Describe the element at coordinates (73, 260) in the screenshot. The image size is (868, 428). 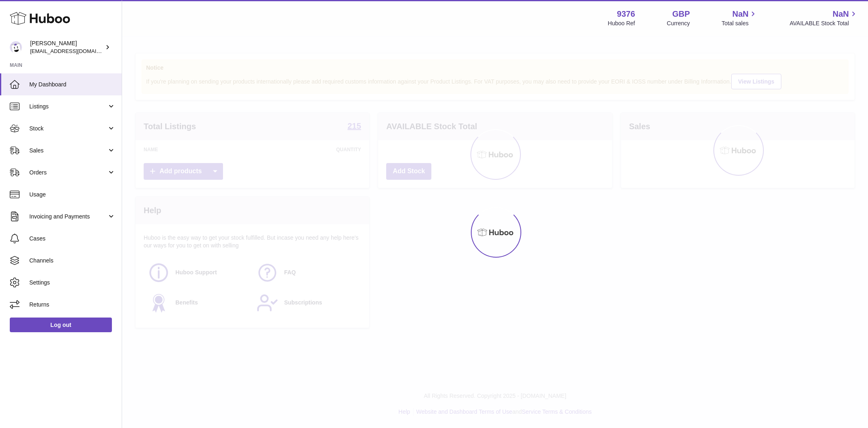
I see `span: Channels` at that location.